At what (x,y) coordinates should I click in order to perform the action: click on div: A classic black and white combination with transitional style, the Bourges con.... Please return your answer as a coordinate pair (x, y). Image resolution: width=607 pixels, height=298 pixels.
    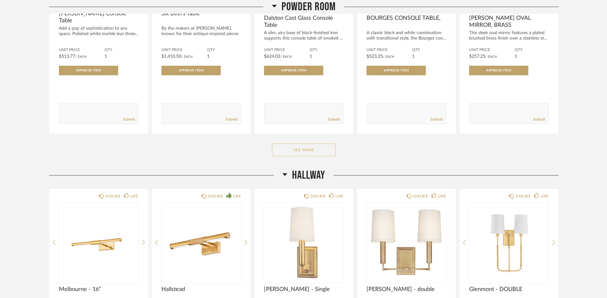
    Looking at the image, I should click on (407, 36).